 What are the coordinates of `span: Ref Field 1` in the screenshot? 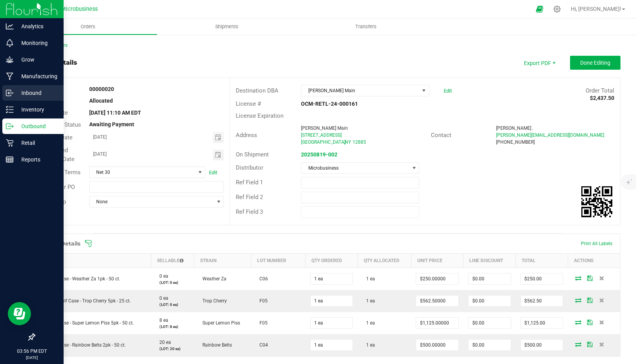 It's located at (249, 182).